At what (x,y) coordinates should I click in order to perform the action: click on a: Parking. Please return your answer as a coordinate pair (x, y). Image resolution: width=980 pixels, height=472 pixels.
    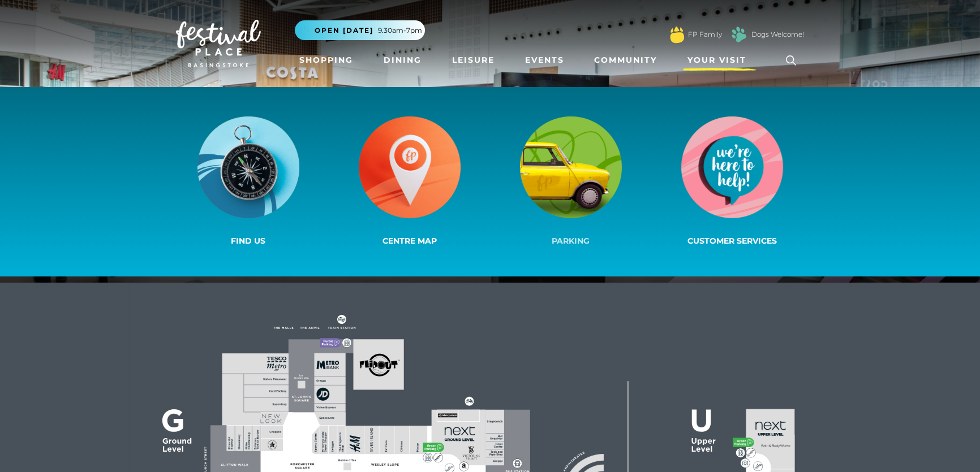
    Looking at the image, I should click on (570, 182).